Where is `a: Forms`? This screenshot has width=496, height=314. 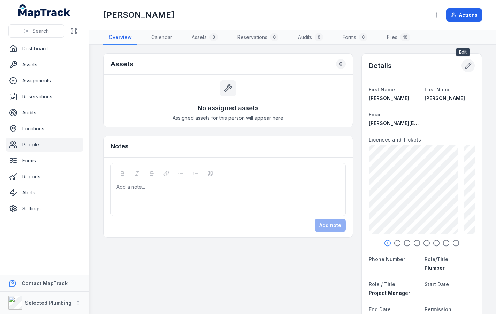
a: Forms is located at coordinates (44, 161).